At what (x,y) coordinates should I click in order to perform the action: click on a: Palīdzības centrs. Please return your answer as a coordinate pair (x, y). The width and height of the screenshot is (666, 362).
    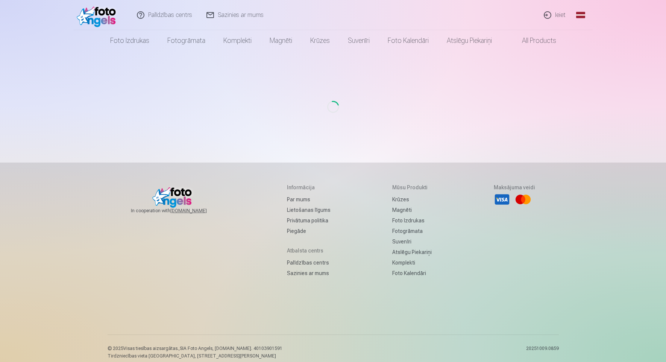
    Looking at the image, I should click on (309, 262).